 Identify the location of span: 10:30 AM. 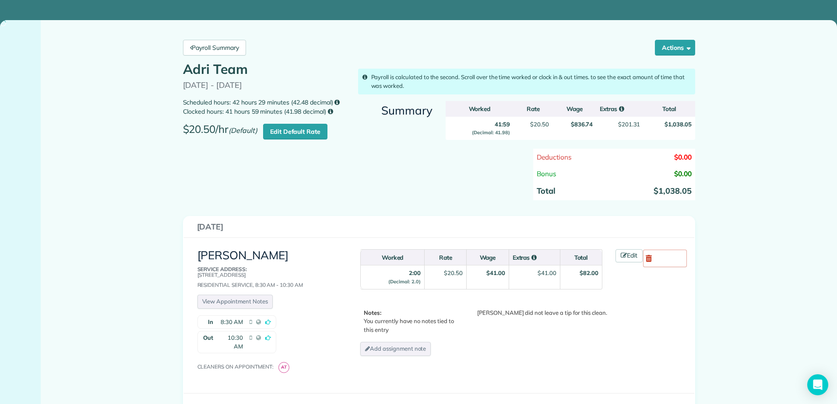
(230, 342).